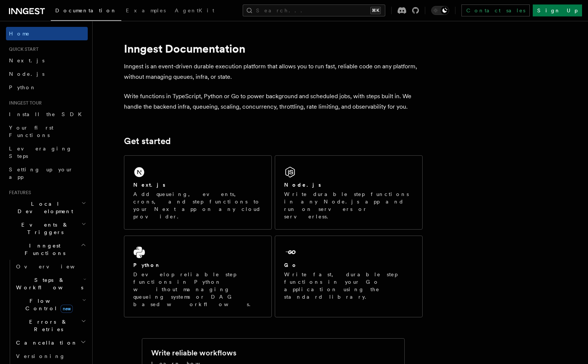 This screenshot has width=588, height=364. Describe the element at coordinates (41, 356) in the screenshot. I see `span: Versioning` at that location.